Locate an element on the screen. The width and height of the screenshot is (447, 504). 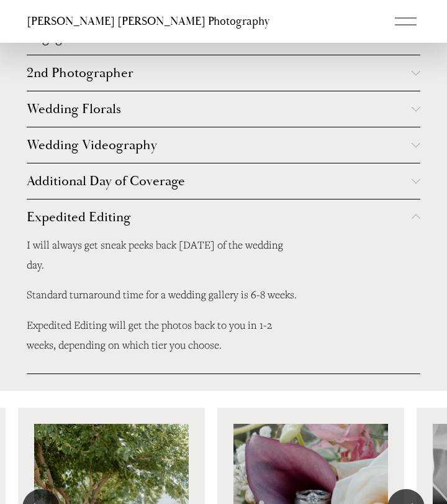
span: Additional Day of Coverage is located at coordinates (219, 181).